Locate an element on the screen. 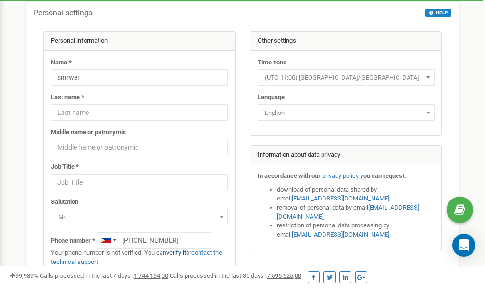  label: Name * is located at coordinates (61, 62).